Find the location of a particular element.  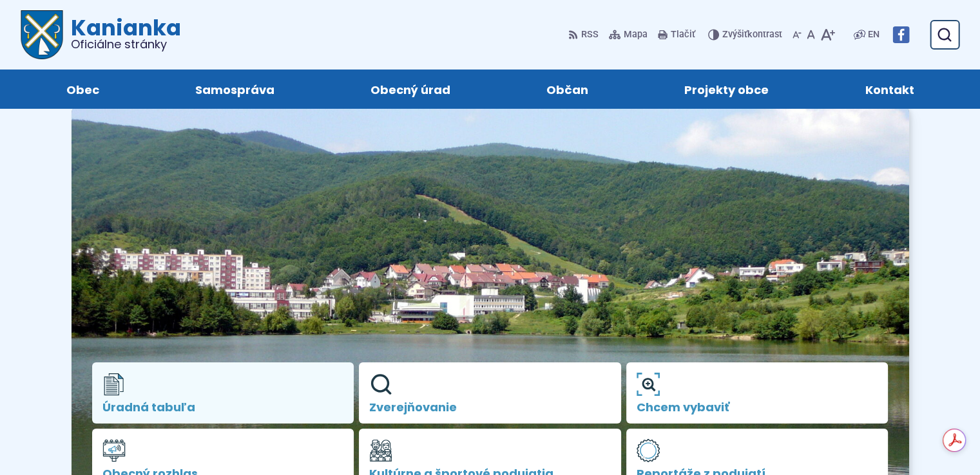

span: Chcem vybaviť is located at coordinates (757, 408).